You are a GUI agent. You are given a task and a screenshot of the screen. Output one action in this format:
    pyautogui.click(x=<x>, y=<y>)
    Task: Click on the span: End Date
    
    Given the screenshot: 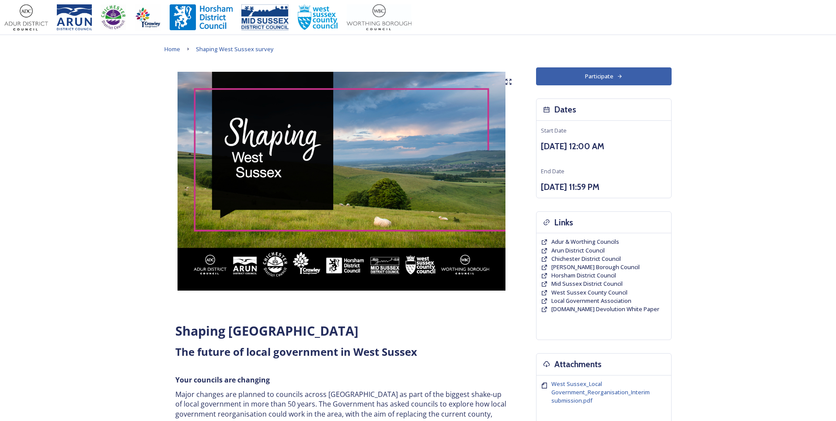 What is the action you would take?
    pyautogui.click(x=553, y=171)
    